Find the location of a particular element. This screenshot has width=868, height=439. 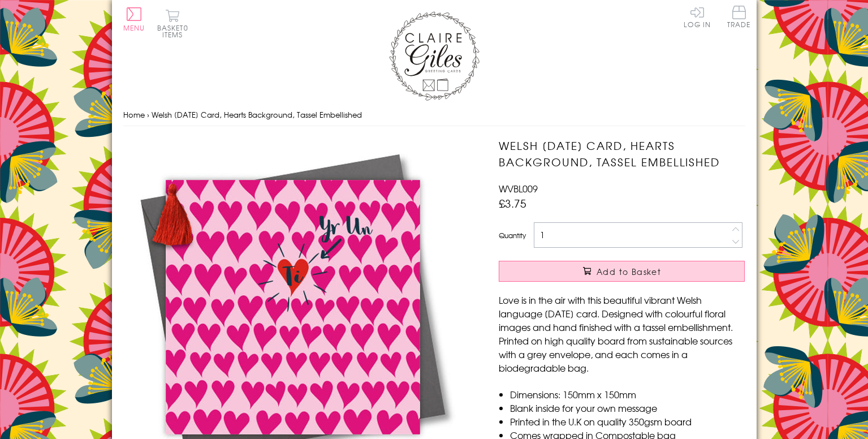

li: Blank inside for your own message is located at coordinates (627, 408).